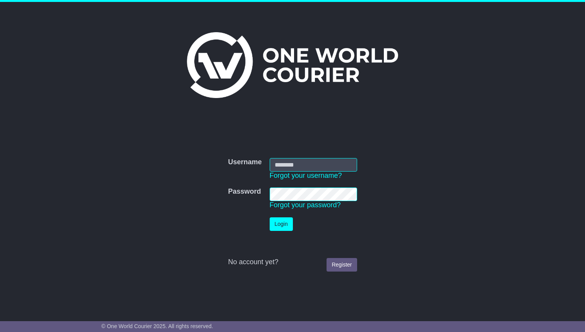 This screenshot has height=332, width=585. I want to click on img: One World, so click(292, 65).